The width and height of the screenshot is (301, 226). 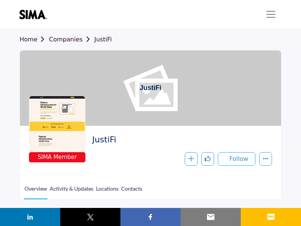 I want to click on img: twitter sharing button, so click(x=90, y=217).